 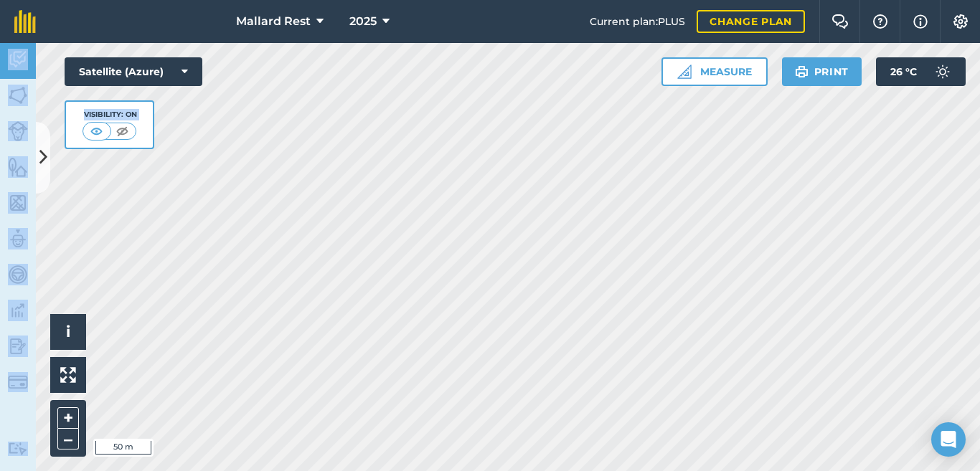 What do you see at coordinates (822, 71) in the screenshot?
I see `button: Print` at bounding box center [822, 71].